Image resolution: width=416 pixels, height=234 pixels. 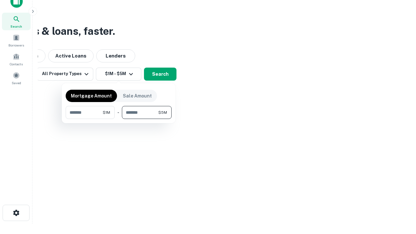 What do you see at coordinates (163, 113) in the screenshot?
I see `span: $5M` at bounding box center [163, 113].